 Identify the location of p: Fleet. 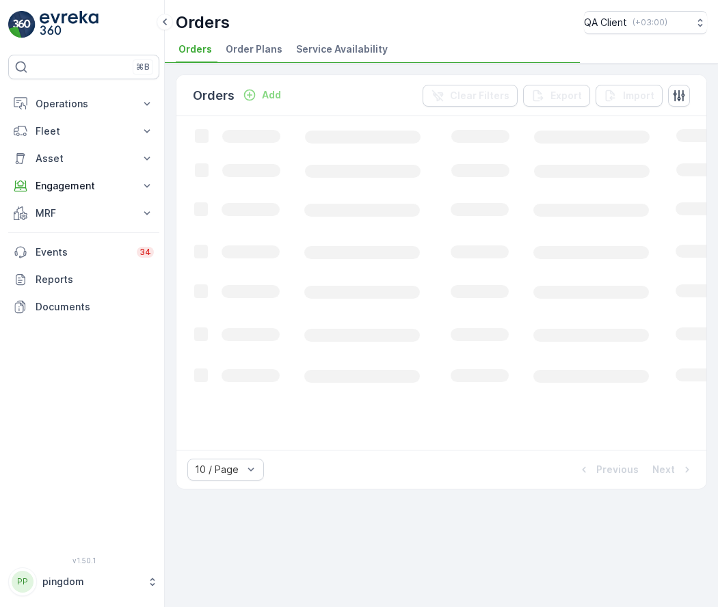
(83, 131).